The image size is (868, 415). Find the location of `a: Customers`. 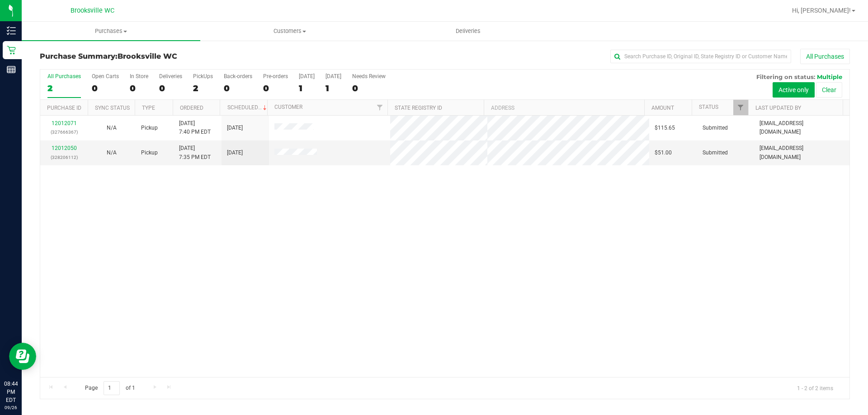

a: Customers is located at coordinates (289, 31).